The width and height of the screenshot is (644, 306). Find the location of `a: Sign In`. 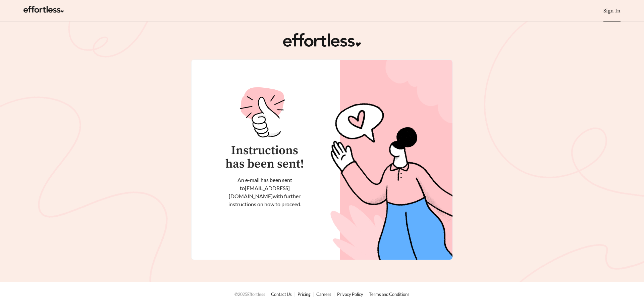

a: Sign In is located at coordinates (612, 11).